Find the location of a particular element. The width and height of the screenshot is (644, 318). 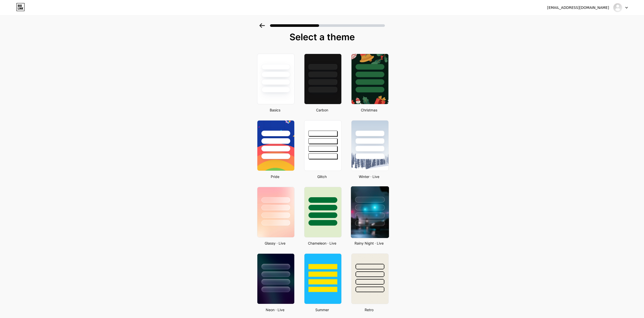

img: cj996001 is located at coordinates (618, 8).